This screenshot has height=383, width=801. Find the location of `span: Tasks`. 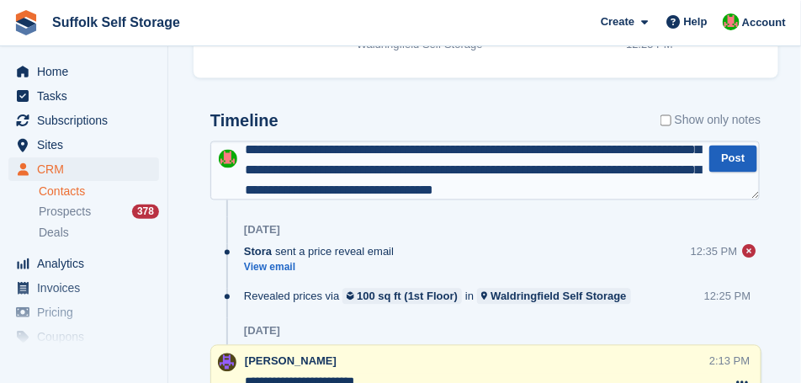

span: Tasks is located at coordinates (88, 96).